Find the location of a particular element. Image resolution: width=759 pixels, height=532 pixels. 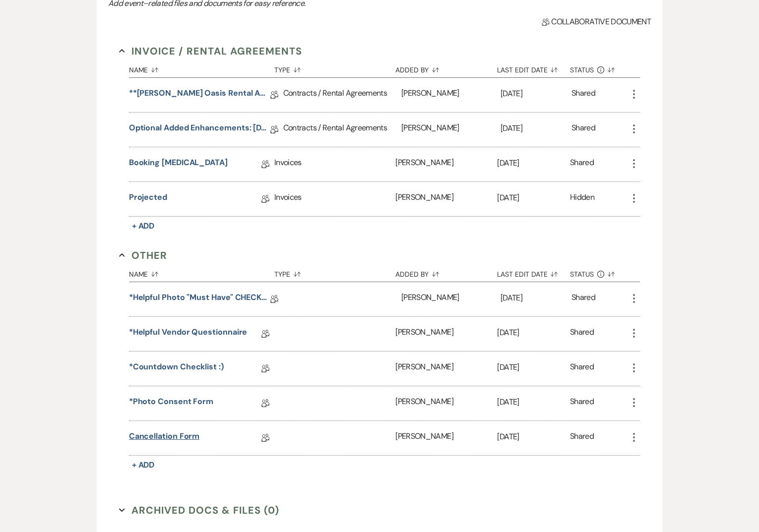

a: *Photo Consent Form is located at coordinates (171, 404).